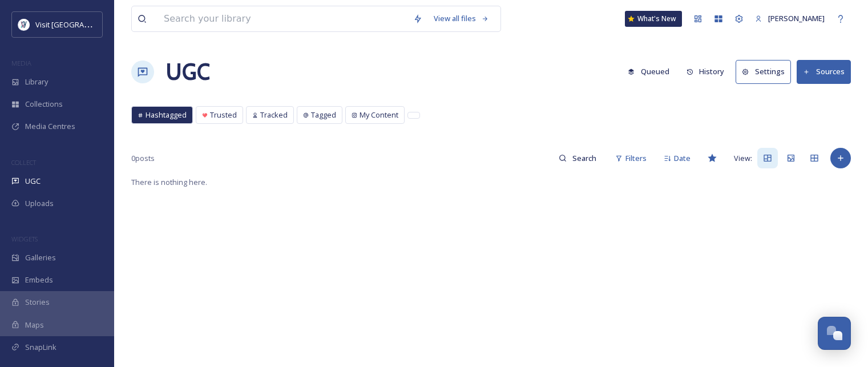 This screenshot has width=868, height=367. I want to click on span: Maps, so click(34, 324).